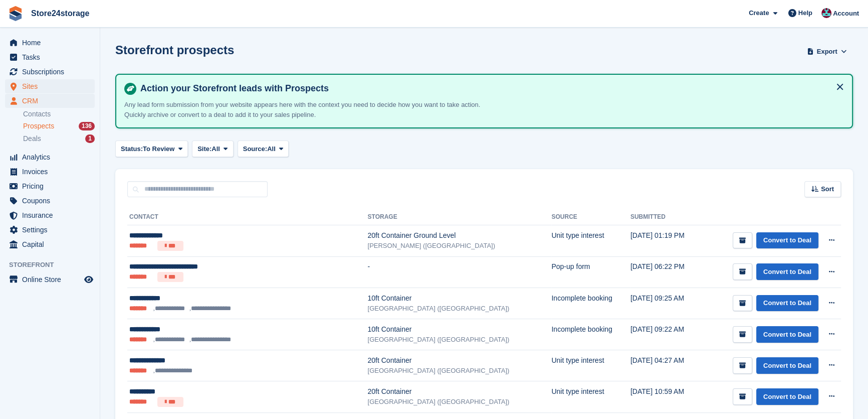 This screenshot has width=868, height=419. What do you see at coordinates (152, 148) in the screenshot?
I see `button: Status: To Review` at bounding box center [152, 148].